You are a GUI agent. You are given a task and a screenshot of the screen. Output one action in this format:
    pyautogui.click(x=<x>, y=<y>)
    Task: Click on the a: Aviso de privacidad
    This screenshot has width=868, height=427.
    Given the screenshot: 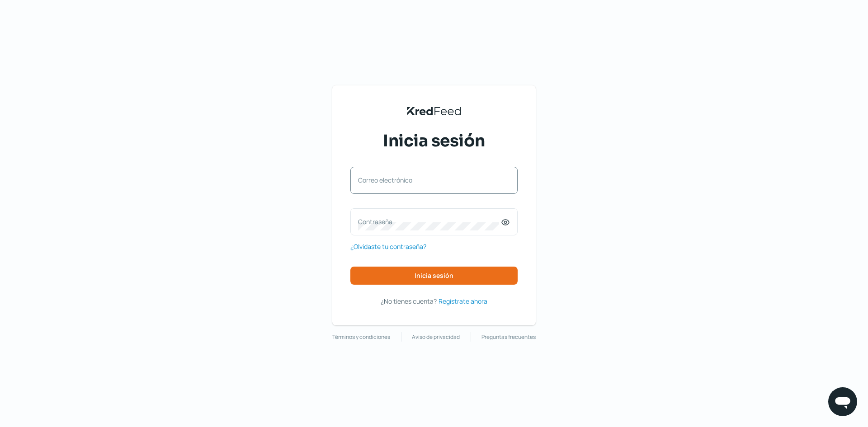 What is the action you would take?
    pyautogui.click(x=436, y=337)
    